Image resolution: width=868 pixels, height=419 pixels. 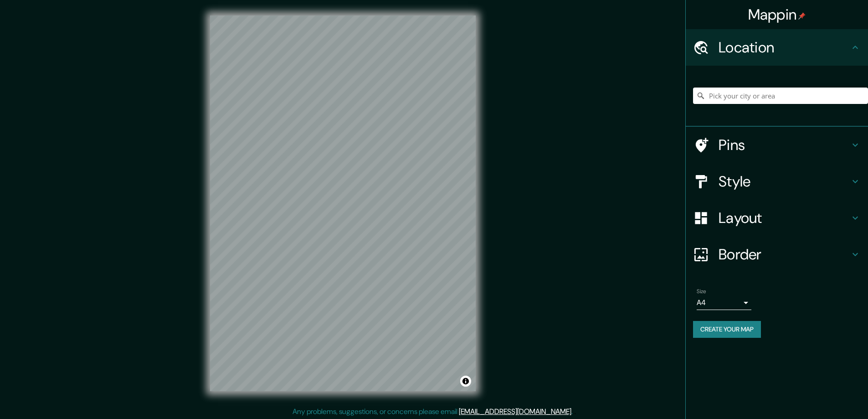 What do you see at coordinates (777, 145) in the screenshot?
I see `div: Pins` at bounding box center [777, 145].